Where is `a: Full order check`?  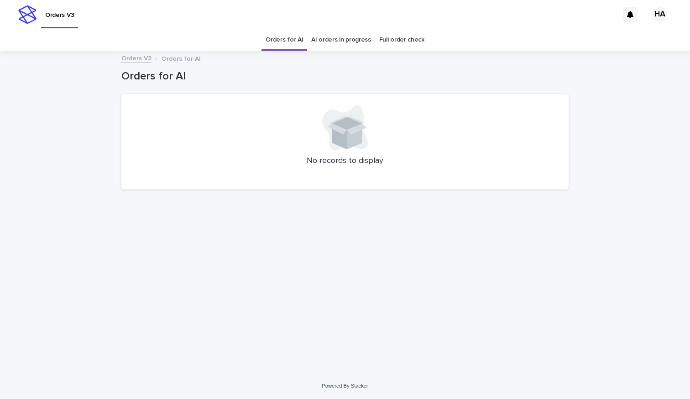 a: Full order check is located at coordinates (402, 40).